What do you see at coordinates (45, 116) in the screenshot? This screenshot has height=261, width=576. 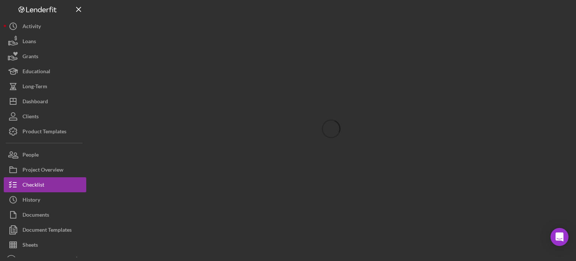 I see `a: Clients` at bounding box center [45, 116].